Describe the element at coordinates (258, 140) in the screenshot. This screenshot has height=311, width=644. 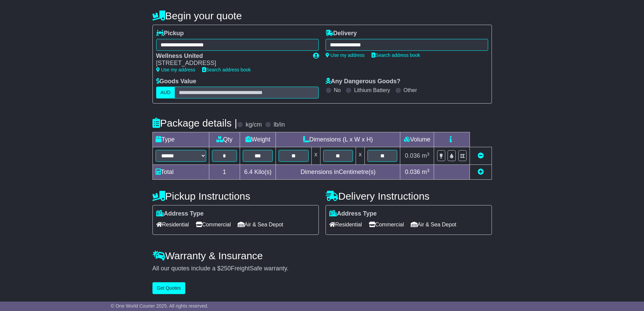
I see `td: Weight` at that location.